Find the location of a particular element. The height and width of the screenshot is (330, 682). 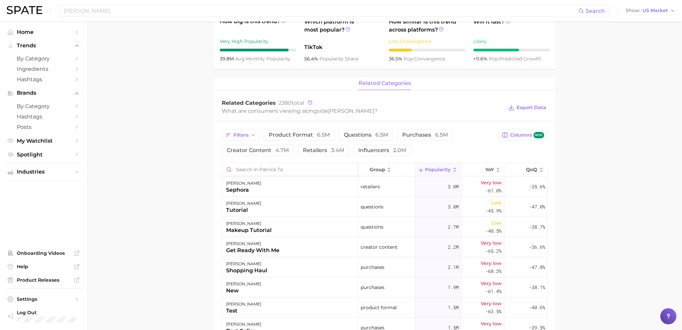

span: Show is located at coordinates (633, 10).